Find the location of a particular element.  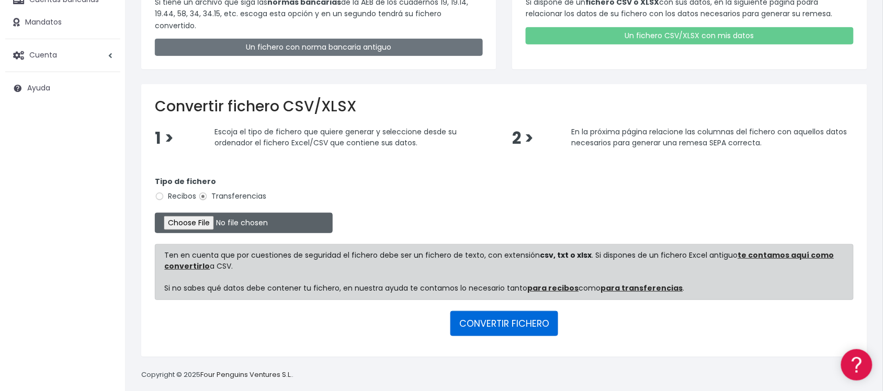

span: Cuenta is located at coordinates (43, 55).